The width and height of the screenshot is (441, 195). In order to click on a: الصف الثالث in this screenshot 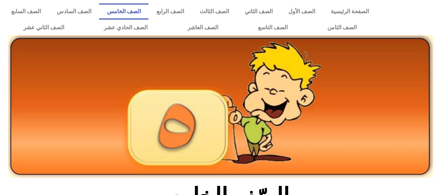, I will do `click(214, 12)`.